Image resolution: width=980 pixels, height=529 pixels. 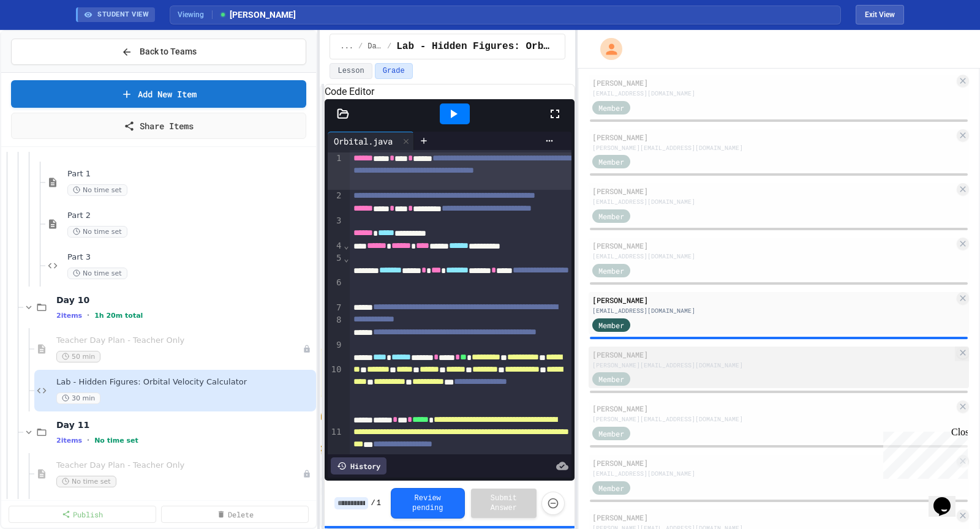 What do you see at coordinates (45, 41) in the screenshot?
I see `div: Chat with us now!Close` at bounding box center [45, 41].